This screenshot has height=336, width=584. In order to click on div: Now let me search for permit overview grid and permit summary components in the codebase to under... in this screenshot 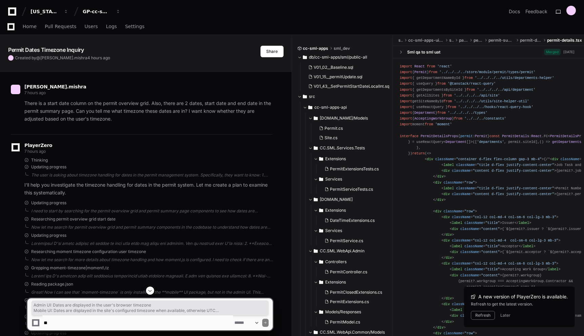, I will do `click(152, 227)`.